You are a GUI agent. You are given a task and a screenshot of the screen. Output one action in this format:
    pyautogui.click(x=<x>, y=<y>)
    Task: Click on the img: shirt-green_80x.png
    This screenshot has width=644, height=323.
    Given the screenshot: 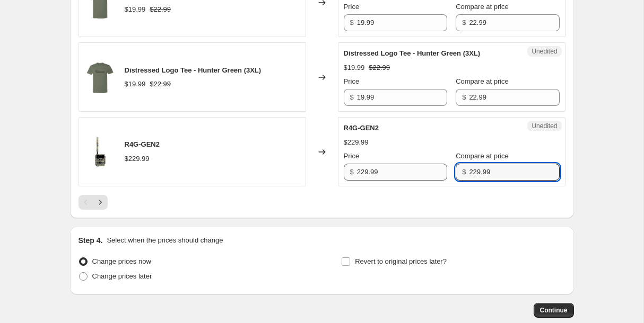 What is the action you would take?
    pyautogui.click(x=100, y=77)
    